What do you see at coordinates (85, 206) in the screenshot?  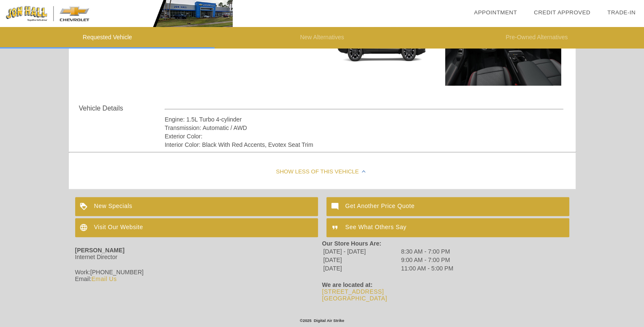 I see `img: ic_loyalty_white_24dp_2x.png` at bounding box center [85, 206].